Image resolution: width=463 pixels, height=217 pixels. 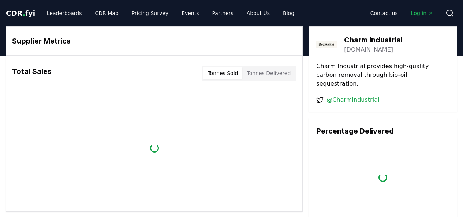 I want to click on a: Log in, so click(x=423, y=13).